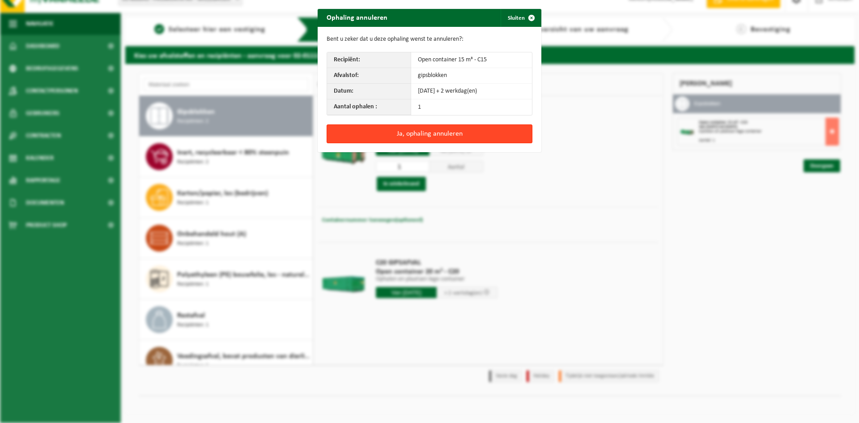 The image size is (859, 423). What do you see at coordinates (472, 107) in the screenshot?
I see `td: 1` at bounding box center [472, 107].